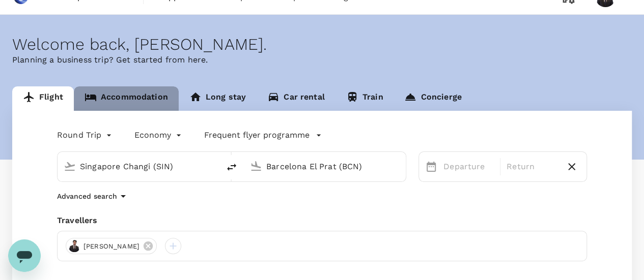 This screenshot has height=280, width=644. What do you see at coordinates (322, 60) in the screenshot?
I see `p: Planning a business trip? Get started from here.` at bounding box center [322, 60].